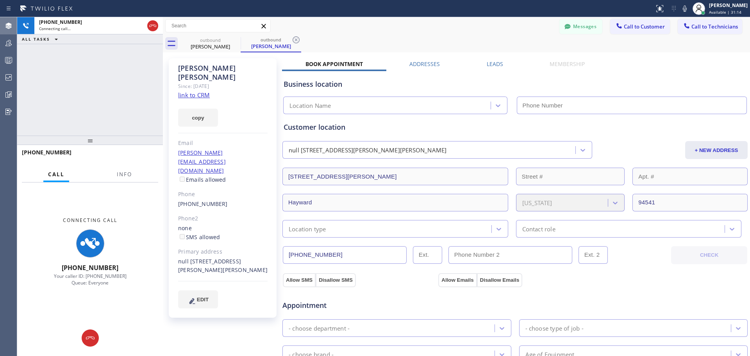 This screenshot has height=356, width=750. What do you see at coordinates (685, 9) in the screenshot?
I see `button: Mute` at bounding box center [685, 9].